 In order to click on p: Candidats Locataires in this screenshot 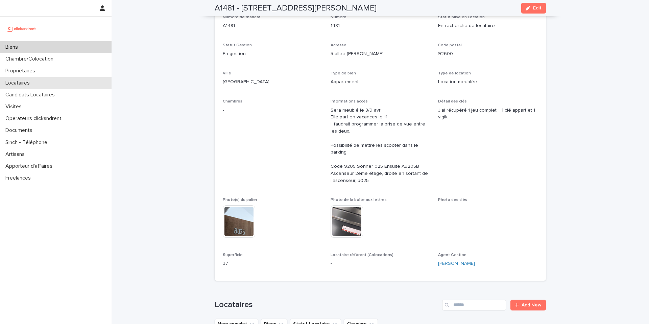, I will do `click(31, 95)`.